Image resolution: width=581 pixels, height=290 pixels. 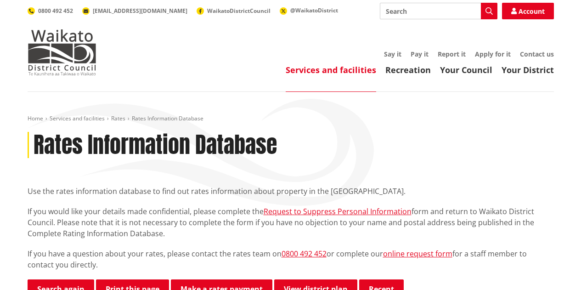 What do you see at coordinates (309, 10) in the screenshot?
I see `a: @WaikatoDistrict` at bounding box center [309, 10].